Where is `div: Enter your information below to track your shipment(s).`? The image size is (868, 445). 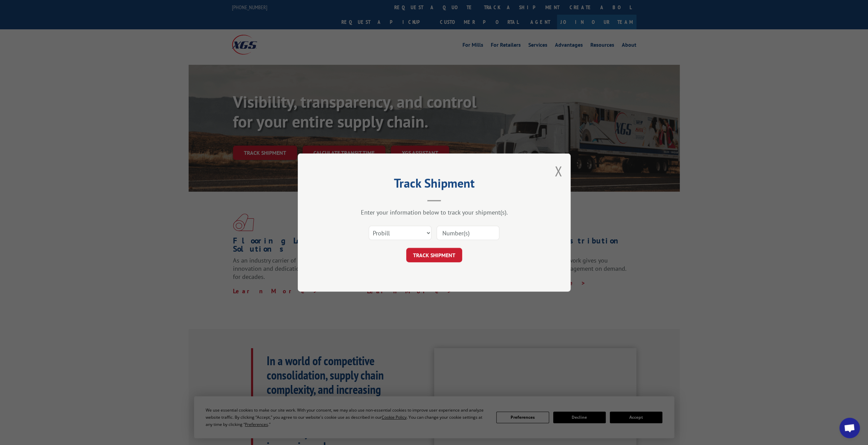 div: Enter your information below to track your shipment(s). is located at coordinates (434, 212).